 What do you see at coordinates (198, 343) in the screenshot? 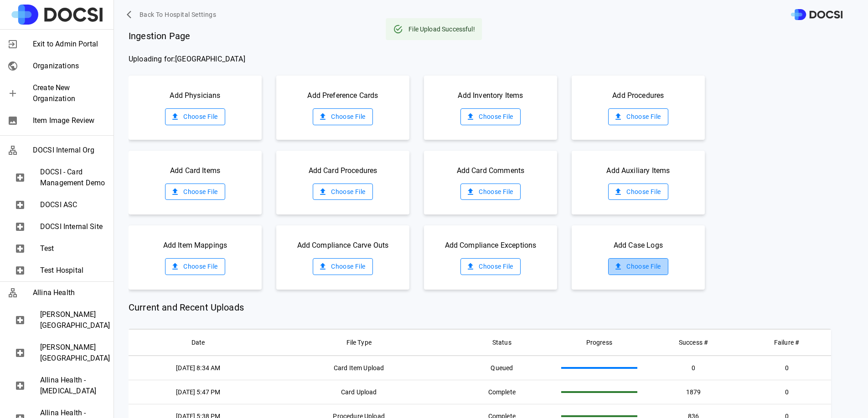
I see `th: Date` at bounding box center [198, 343].